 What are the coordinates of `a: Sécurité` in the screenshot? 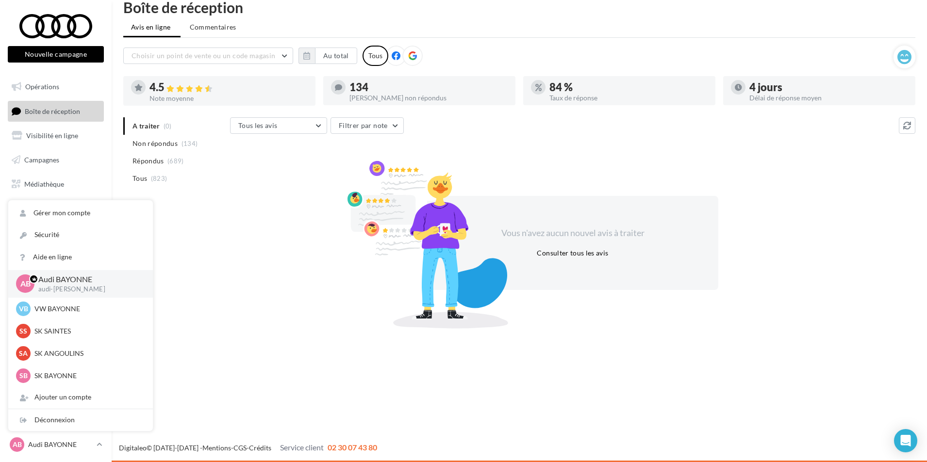 It's located at (81, 235).